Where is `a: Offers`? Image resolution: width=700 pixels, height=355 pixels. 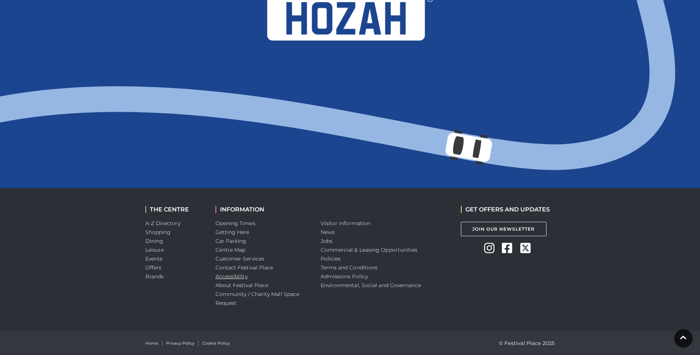 a: Offers is located at coordinates (154, 268).